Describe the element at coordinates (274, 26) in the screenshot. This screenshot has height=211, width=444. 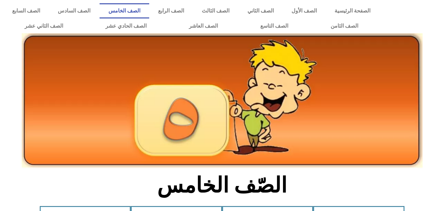
I see `a: الصف التاسع` at that location.